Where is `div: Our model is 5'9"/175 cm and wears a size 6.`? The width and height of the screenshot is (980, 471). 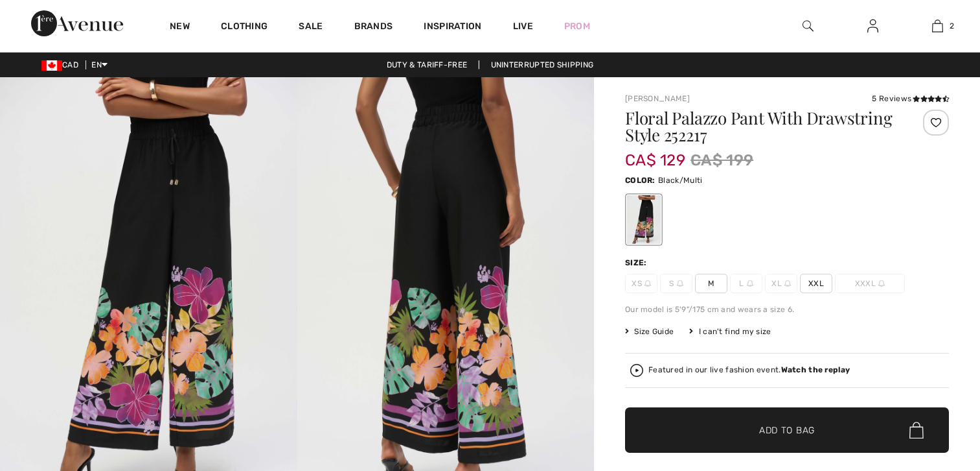 div: Our model is 5'9"/175 cm and wears a size 6. is located at coordinates (788, 310).